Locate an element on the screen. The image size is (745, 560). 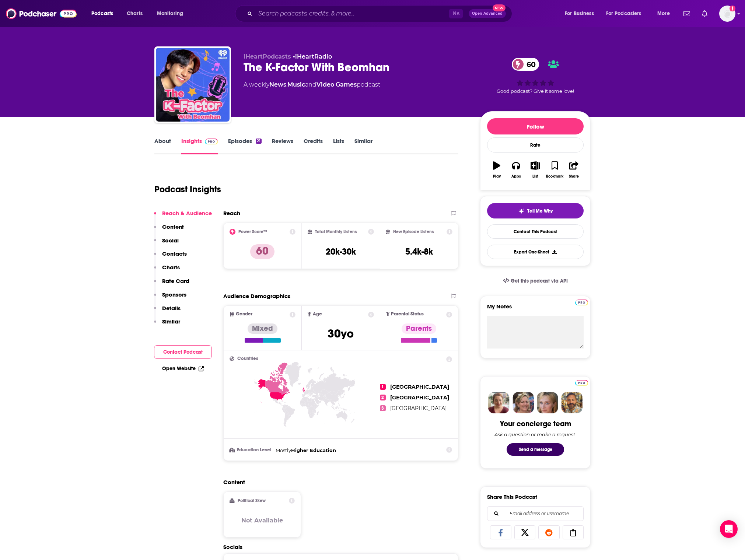
h2: Power Score™ is located at coordinates (253, 232).